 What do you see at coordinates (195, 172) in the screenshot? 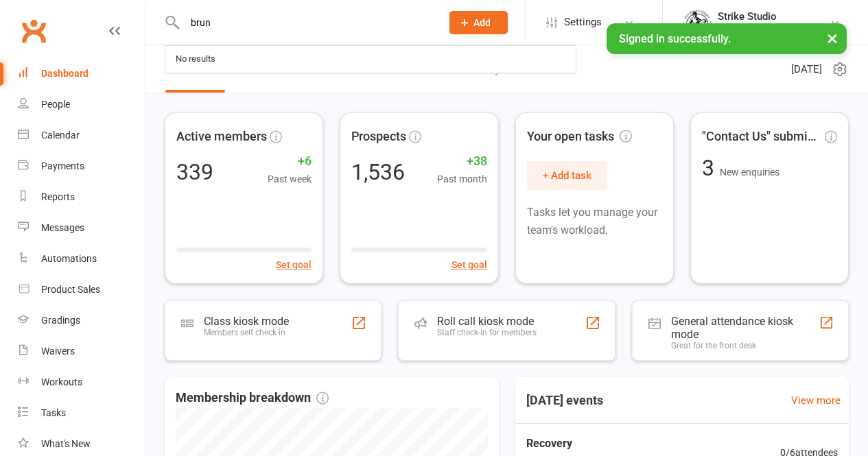
I see `div: 339` at bounding box center [195, 172].